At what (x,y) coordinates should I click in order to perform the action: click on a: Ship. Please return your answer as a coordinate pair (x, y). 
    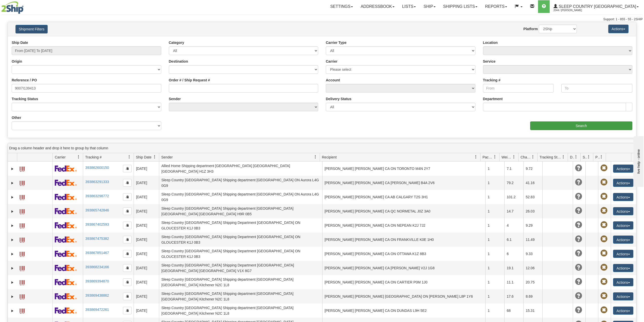
    Looking at the image, I should click on (429, 6).